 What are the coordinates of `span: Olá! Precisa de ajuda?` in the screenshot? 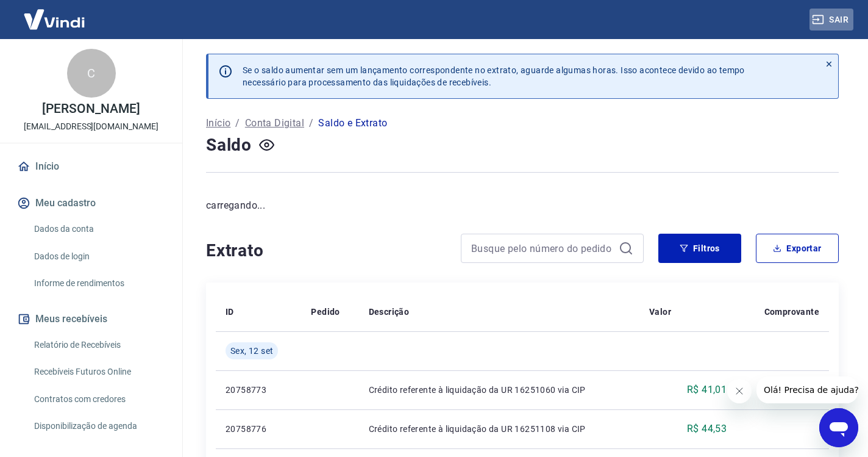 It's located at (55, 13).